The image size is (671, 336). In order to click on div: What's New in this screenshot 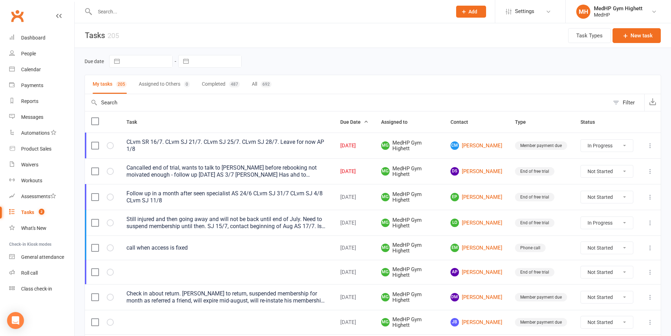, I will do `click(34, 228)`.